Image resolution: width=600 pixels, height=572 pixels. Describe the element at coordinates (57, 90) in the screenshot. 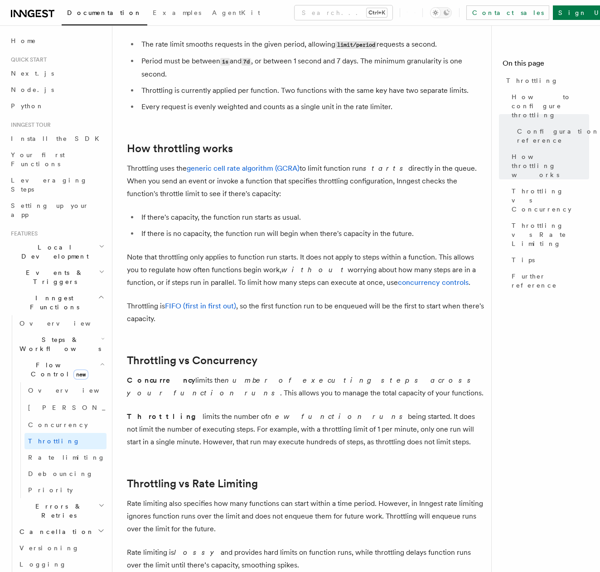

I see `a: Node.js` at that location.